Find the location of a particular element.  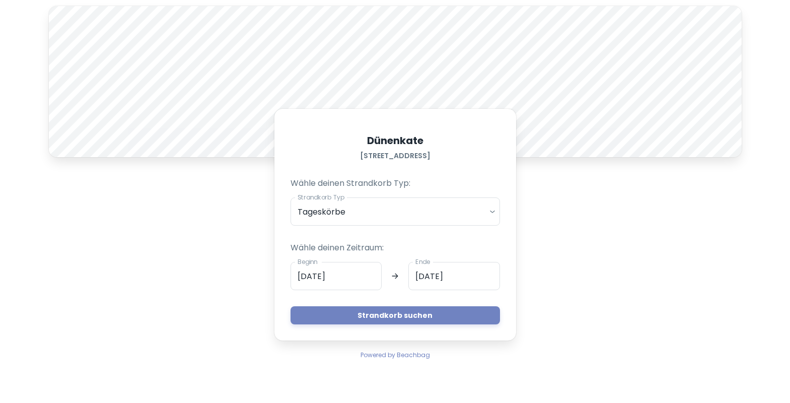

p: Wähle deinen Strandkorb Typ: is located at coordinates (395, 183).